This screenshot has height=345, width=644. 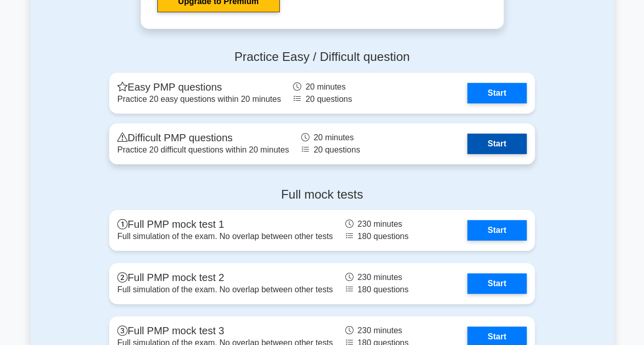 I want to click on h4: Full mock tests, so click(x=321, y=194).